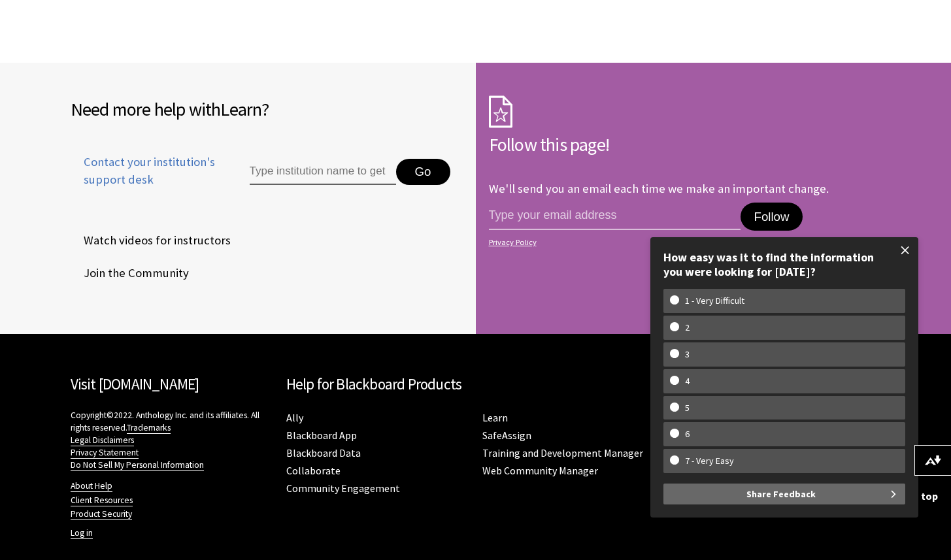 Image resolution: width=951 pixels, height=560 pixels. Describe the element at coordinates (313, 471) in the screenshot. I see `a: Collaborate` at that location.